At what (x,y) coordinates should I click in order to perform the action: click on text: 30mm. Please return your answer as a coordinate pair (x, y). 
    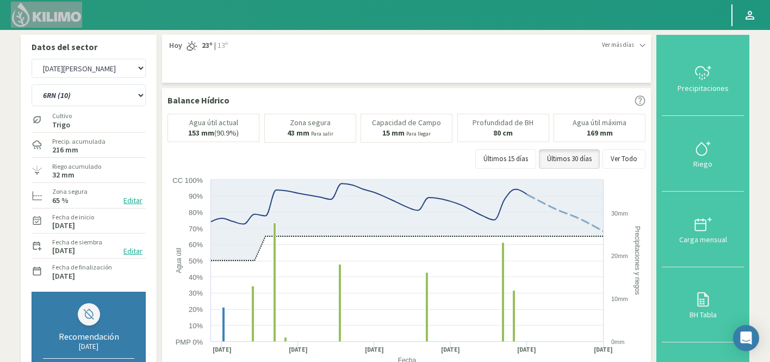
    Looking at the image, I should click on (620, 213).